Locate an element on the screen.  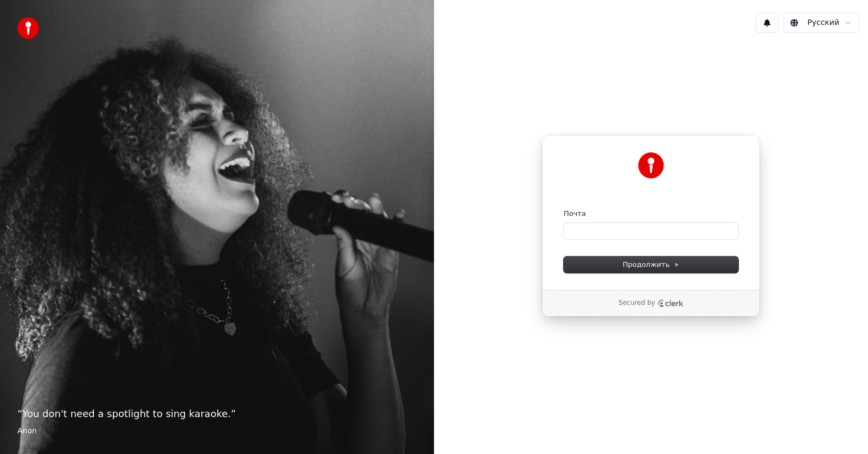
label: Почта is located at coordinates (575, 214).